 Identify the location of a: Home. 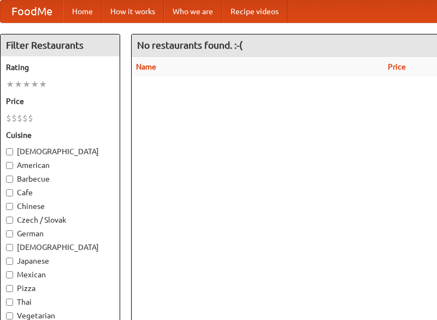
(82, 11).